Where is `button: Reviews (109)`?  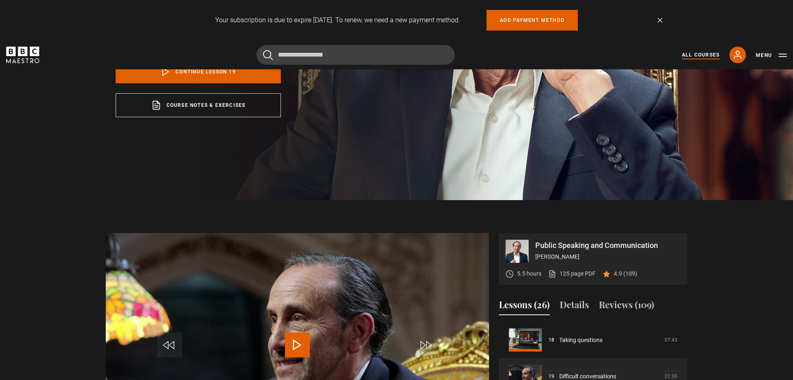 button: Reviews (109) is located at coordinates (626, 307).